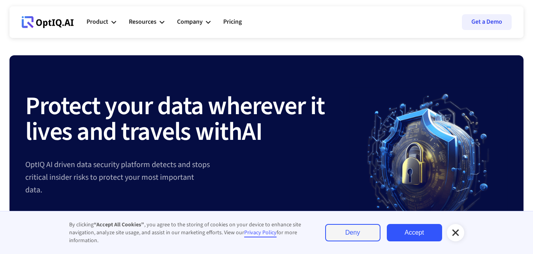  What do you see at coordinates (119, 225) in the screenshot?
I see `strong: “Accept All Cookies”` at bounding box center [119, 225].